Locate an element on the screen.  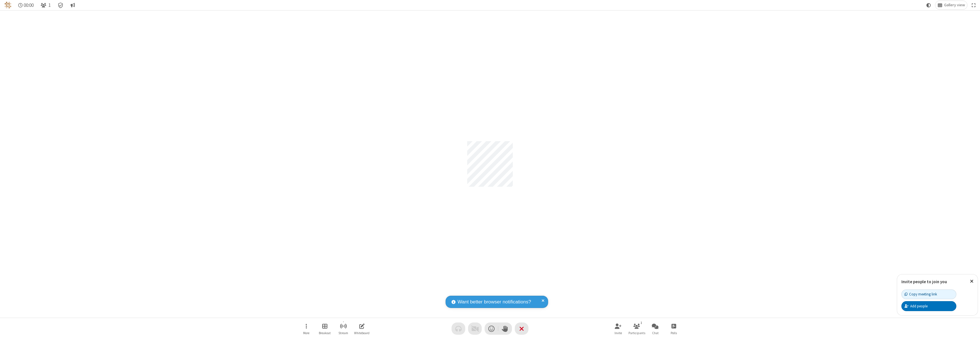
button: End or leave meeting is located at coordinates (521, 328).